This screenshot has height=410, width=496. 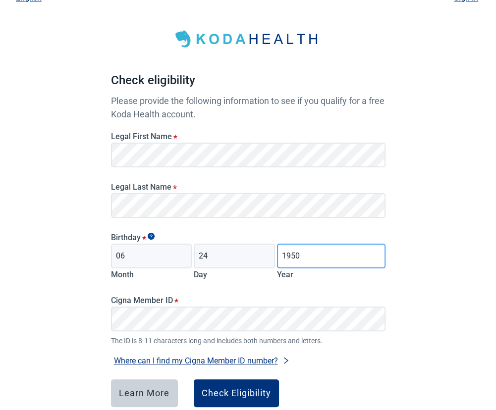 What do you see at coordinates (248, 300) in the screenshot?
I see `label: Cigna Member ID` at bounding box center [248, 300].